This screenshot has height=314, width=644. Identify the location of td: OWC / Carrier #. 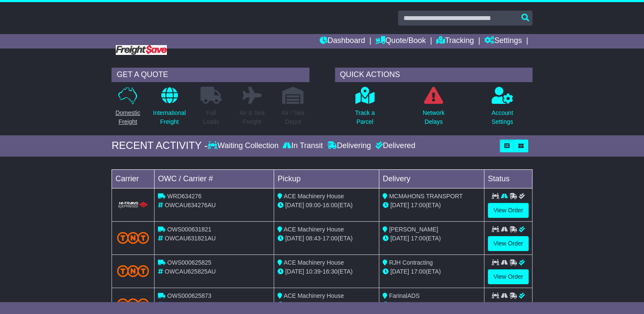
(214, 179).